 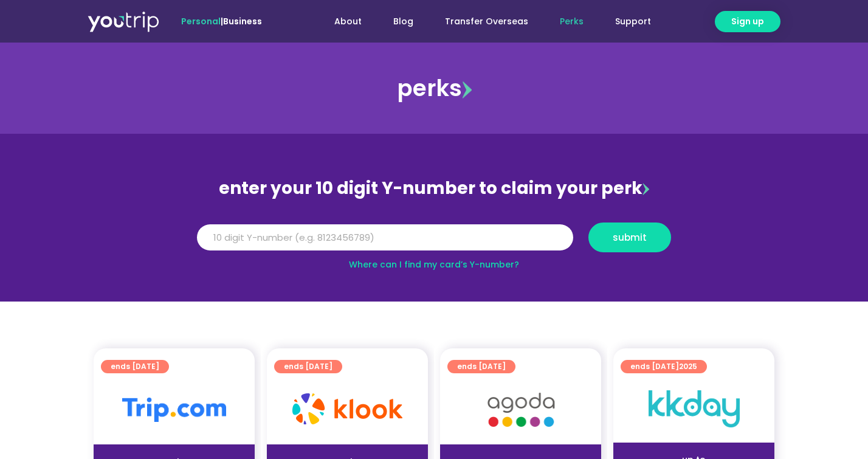 I want to click on span: Personal, so click(x=201, y=22).